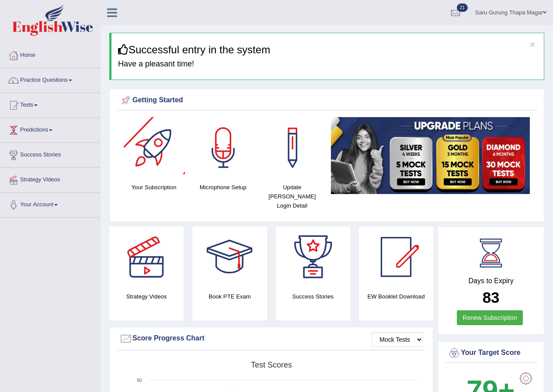  What do you see at coordinates (223, 187) in the screenshot?
I see `h4: Microphone Setup` at bounding box center [223, 187].